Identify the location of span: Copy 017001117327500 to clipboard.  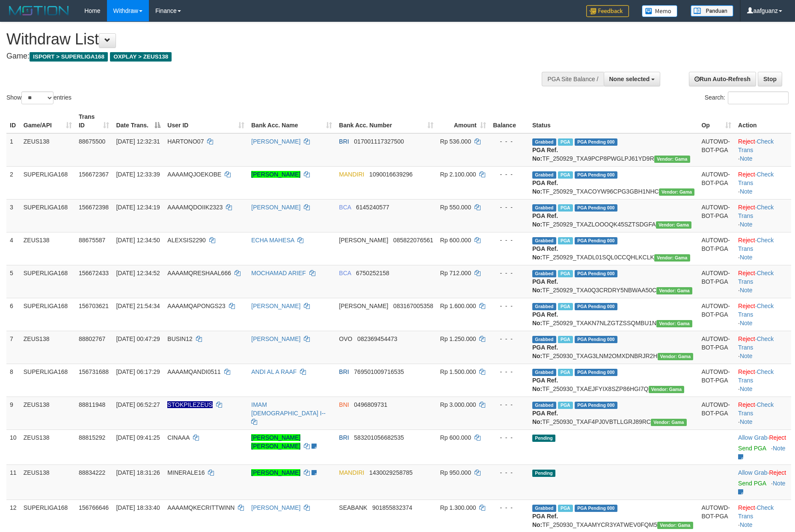
(379, 141).